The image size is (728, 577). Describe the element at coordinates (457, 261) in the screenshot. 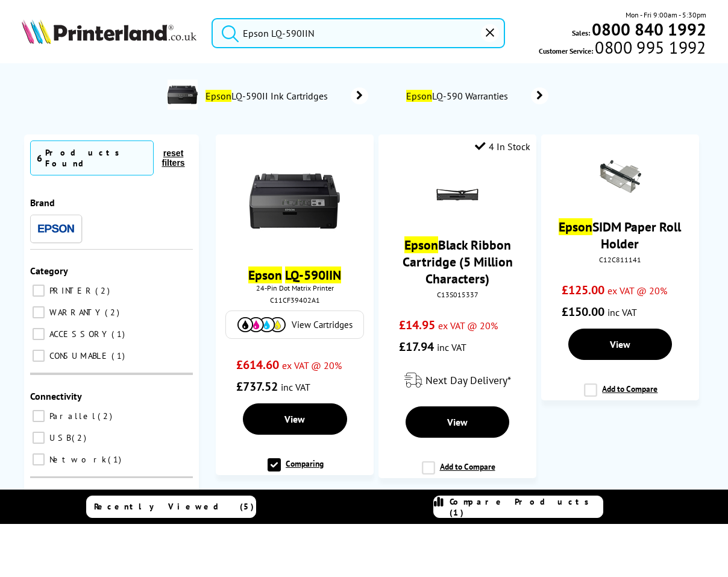

I see `a: EpsonBlack Ribbon Cartridge (5 Million Characters)` at that location.